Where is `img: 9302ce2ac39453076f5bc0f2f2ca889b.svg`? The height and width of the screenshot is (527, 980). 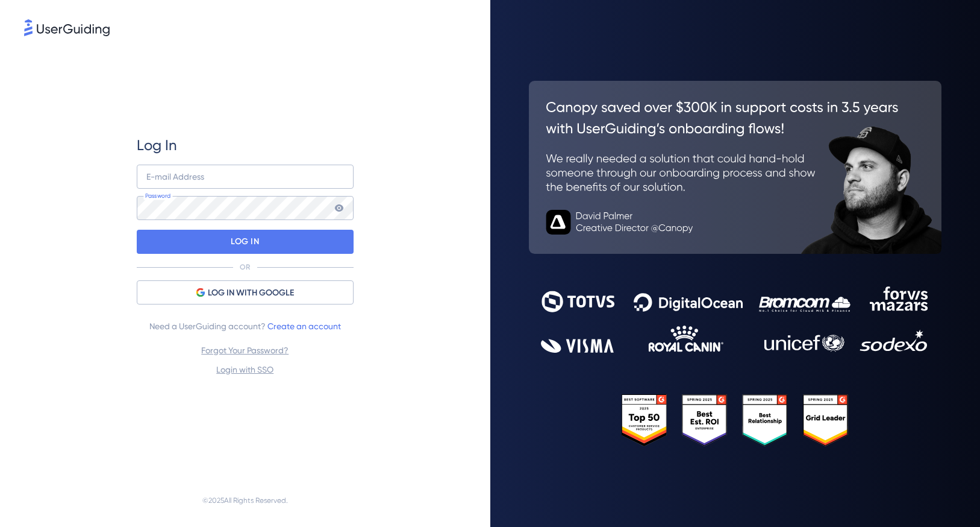 img: 9302ce2ac39453076f5bc0f2f2ca889b.svg is located at coordinates (735, 319).